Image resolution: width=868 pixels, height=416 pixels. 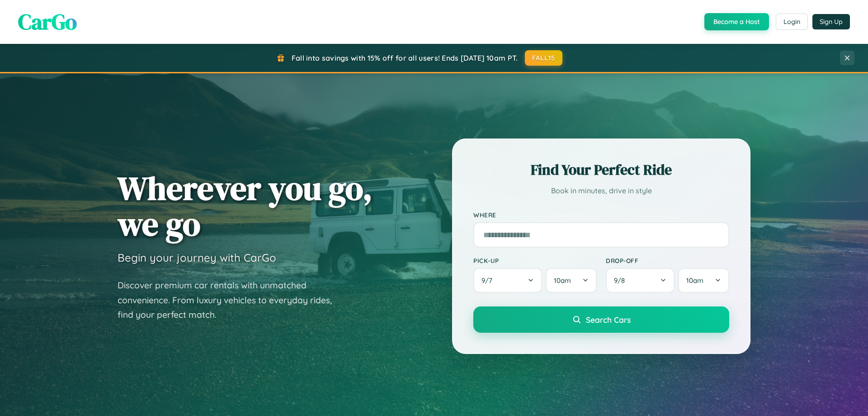 I want to click on button: Sign Up, so click(x=831, y=22).